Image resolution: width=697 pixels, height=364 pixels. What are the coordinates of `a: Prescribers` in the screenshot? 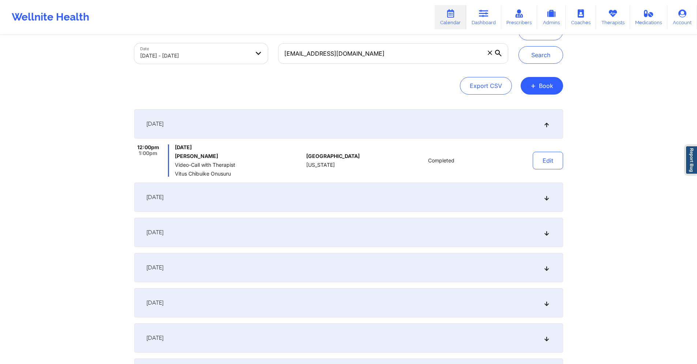 It's located at (519, 17).